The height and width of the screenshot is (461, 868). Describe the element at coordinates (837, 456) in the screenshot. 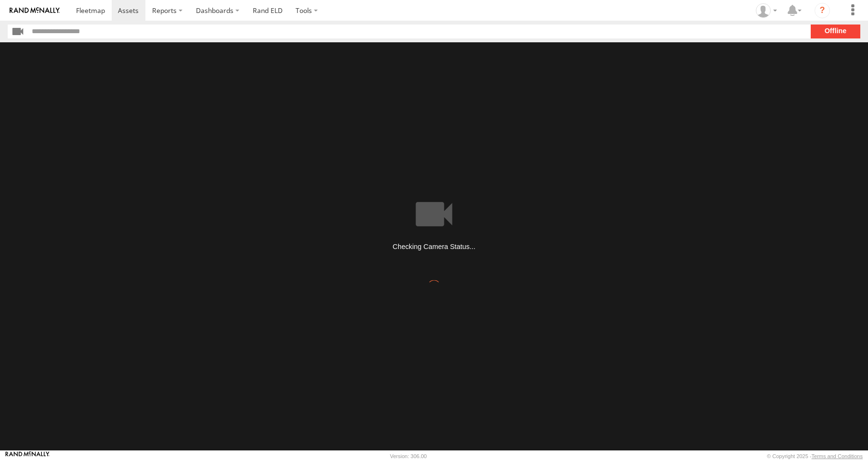

I see `a: Terms and Conditions` at that location.